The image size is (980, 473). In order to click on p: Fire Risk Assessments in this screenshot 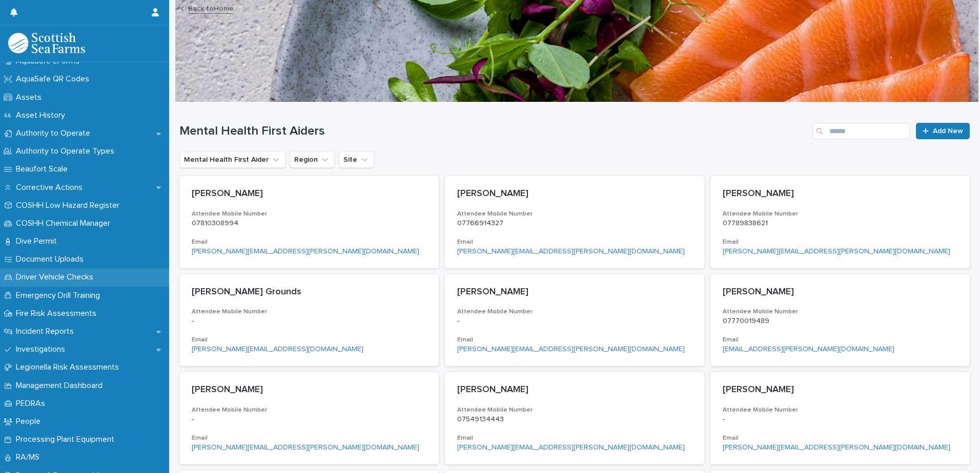, I will do `click(58, 313)`.